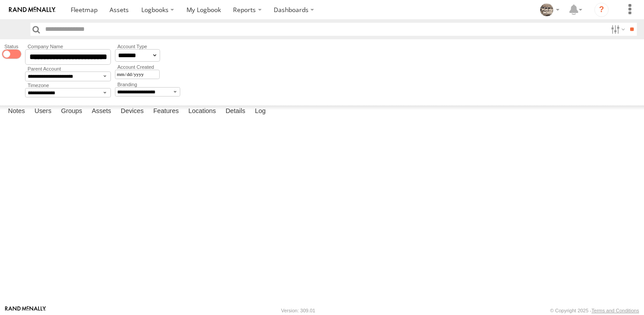 The width and height of the screenshot is (644, 315). I want to click on label: Features, so click(166, 112).